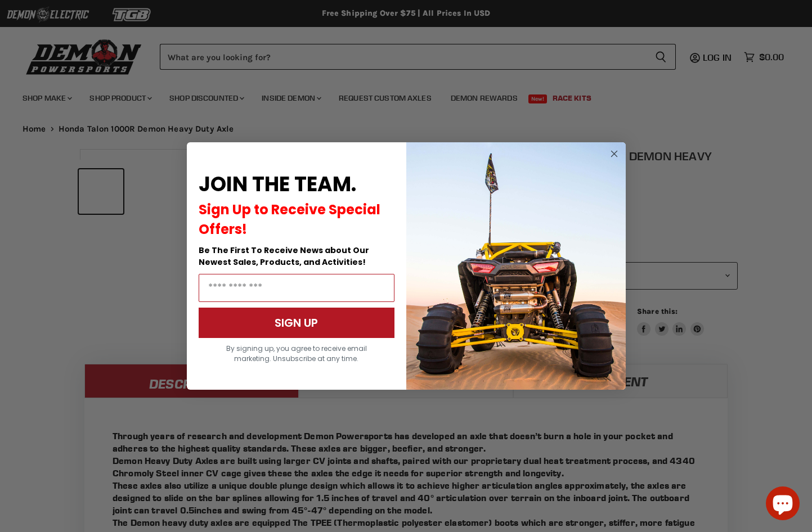 This screenshot has height=532, width=812. I want to click on span: JOIN THE TEAM., so click(277, 184).